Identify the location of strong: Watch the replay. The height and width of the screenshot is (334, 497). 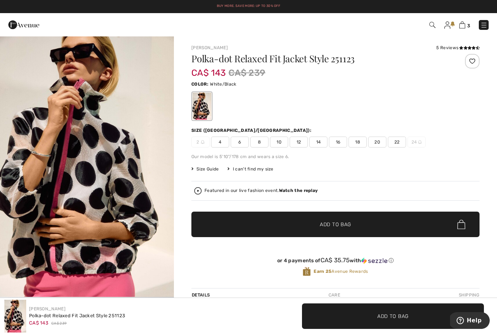
(298, 190).